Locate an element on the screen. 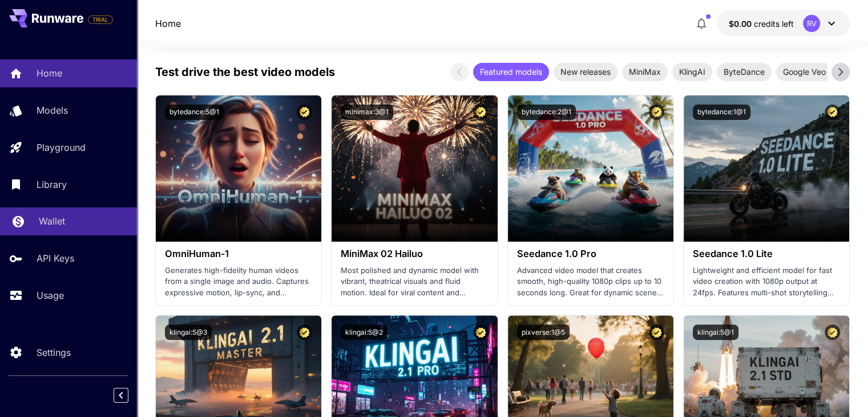  p: Library is located at coordinates (51, 184).